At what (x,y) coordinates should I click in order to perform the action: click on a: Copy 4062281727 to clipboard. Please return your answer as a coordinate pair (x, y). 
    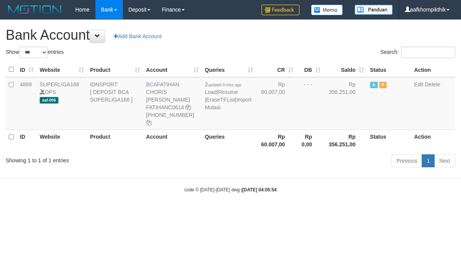
    Looking at the image, I should click on (149, 123).